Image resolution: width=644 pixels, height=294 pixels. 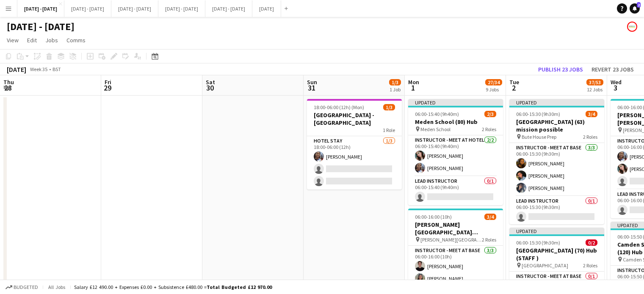 What do you see at coordinates (615, 88) in the screenshot?
I see `span: 3` at bounding box center [615, 88].